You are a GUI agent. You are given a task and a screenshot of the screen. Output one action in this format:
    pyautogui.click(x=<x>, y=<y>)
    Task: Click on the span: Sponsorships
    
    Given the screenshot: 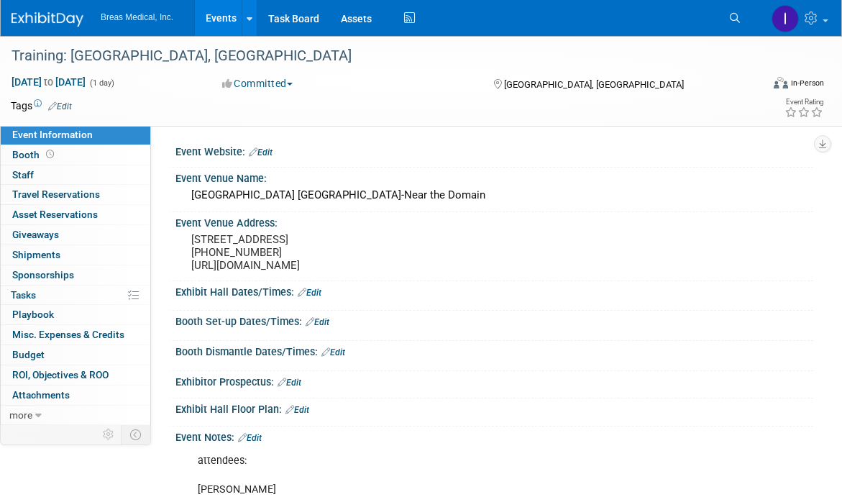 What is the action you would take?
    pyautogui.click(x=43, y=275)
    